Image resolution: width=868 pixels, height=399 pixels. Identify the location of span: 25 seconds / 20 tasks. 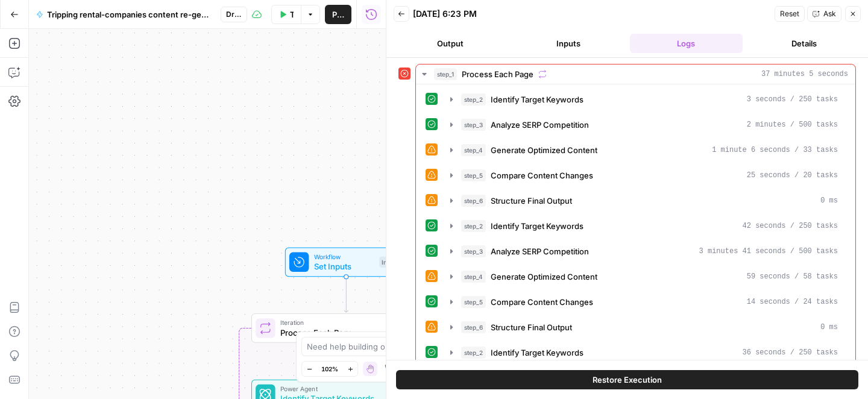
(792, 176).